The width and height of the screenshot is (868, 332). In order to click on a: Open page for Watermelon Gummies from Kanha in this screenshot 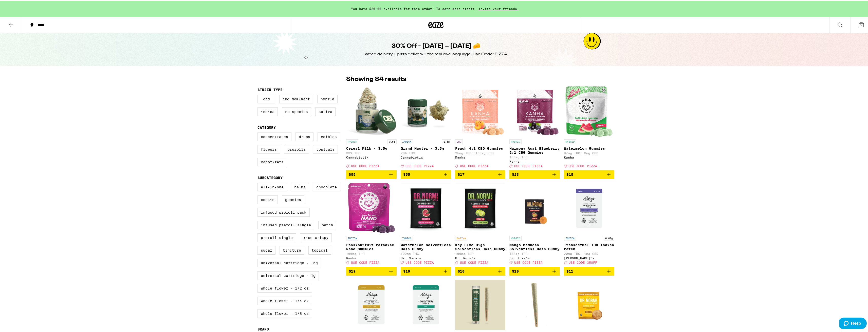, I will do `click(589, 128)`.